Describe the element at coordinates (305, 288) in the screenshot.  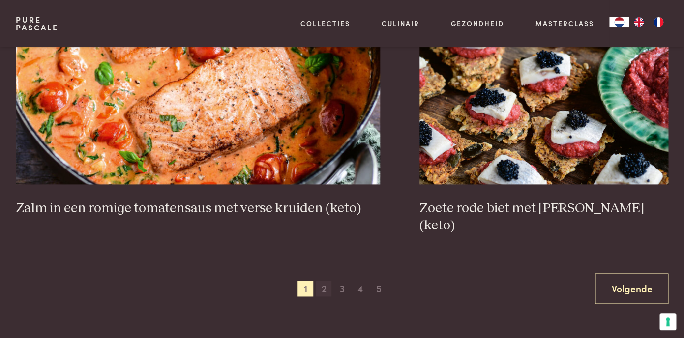
I see `span: 1` at that location.